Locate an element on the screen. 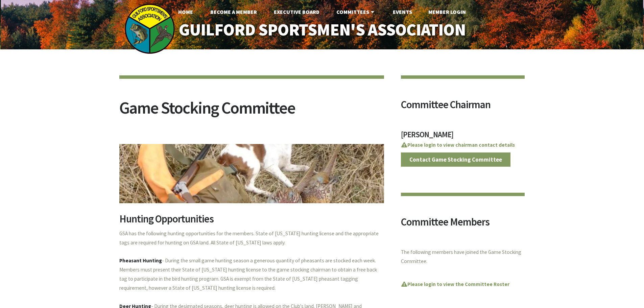 The image size is (644, 308). a: Guilford Sportsmen's Association is located at coordinates (322, 30).